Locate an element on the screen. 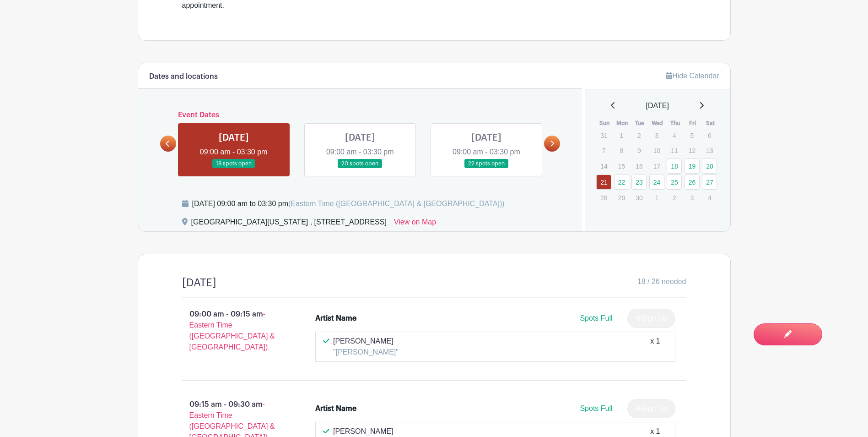 This screenshot has width=868, height=437. p: 16 is located at coordinates (639, 166).